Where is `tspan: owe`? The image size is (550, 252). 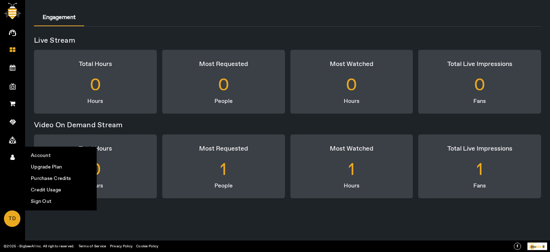 tspan: owe is located at coordinates (531, 243).